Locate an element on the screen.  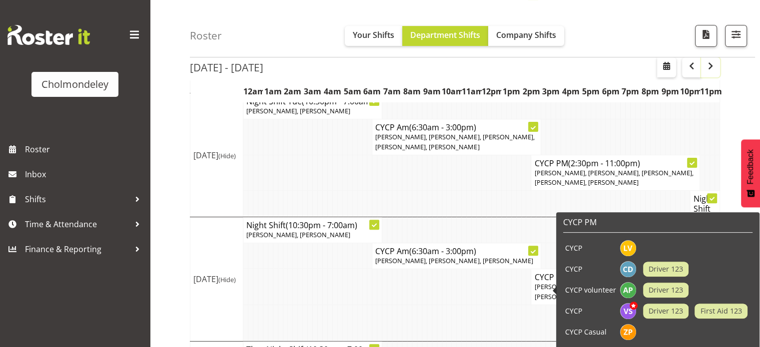
th: 6pm is located at coordinates (611, 91).